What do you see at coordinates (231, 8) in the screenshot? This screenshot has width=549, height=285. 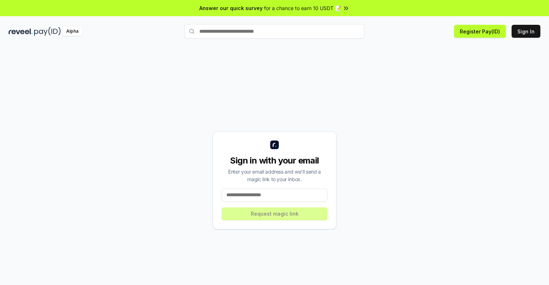 I see `span: Answer our quick survey` at bounding box center [231, 8].